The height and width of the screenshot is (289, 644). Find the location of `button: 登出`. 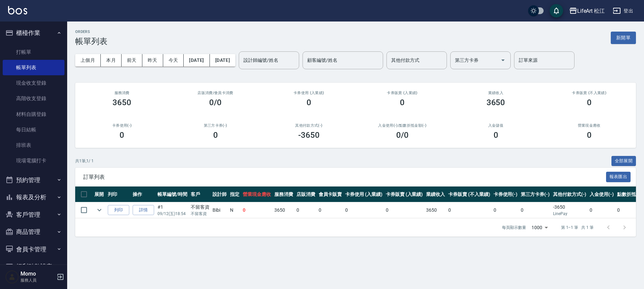

button: 登出 is located at coordinates (623, 11).